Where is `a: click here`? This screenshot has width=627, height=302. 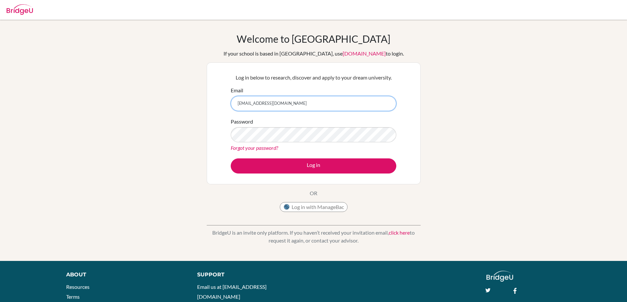 a: click here is located at coordinates (399, 233).